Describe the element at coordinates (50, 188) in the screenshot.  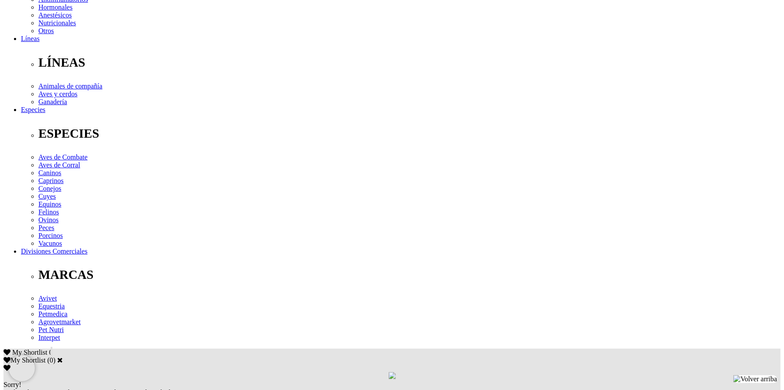
I see `span: Conejos` at that location.